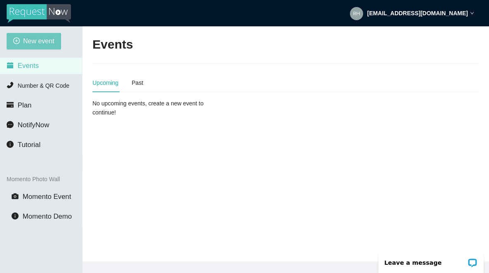  I want to click on span: Number & QR Code, so click(43, 86).